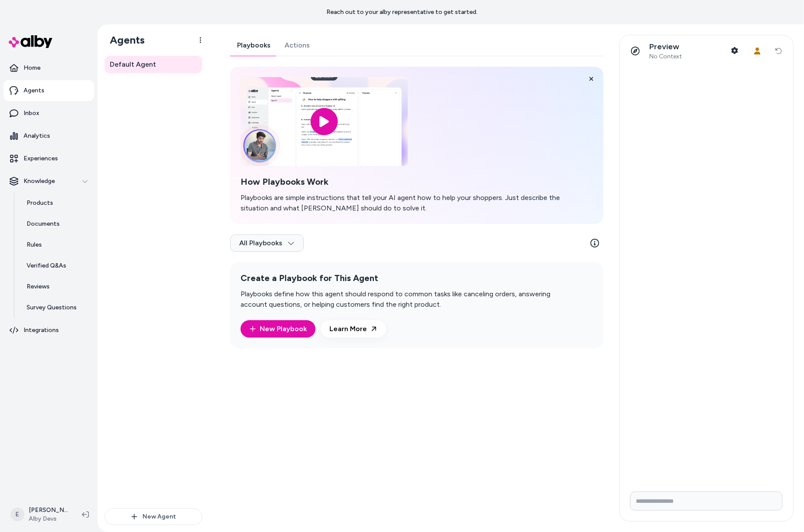  I want to click on a: New Playbook, so click(278, 329).